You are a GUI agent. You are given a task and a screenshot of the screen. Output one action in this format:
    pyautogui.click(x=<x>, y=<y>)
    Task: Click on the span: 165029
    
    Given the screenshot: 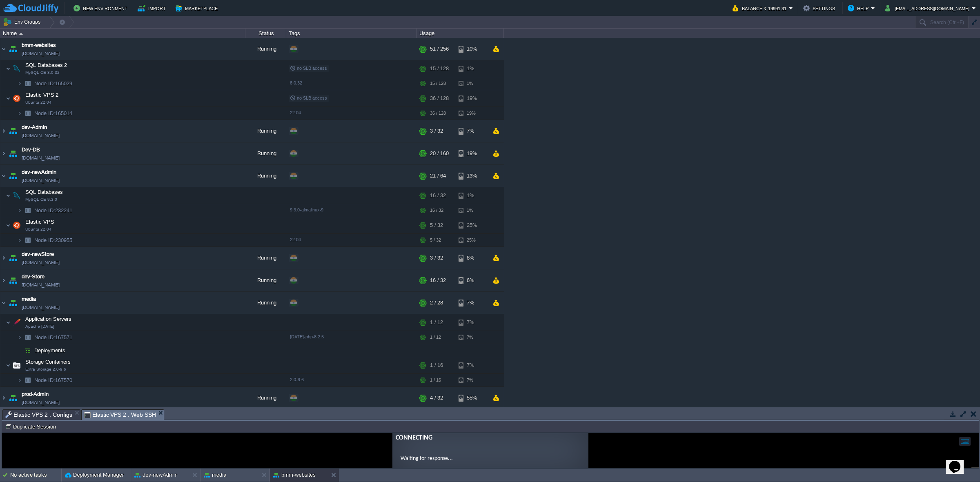 What is the action you would take?
    pyautogui.click(x=54, y=83)
    